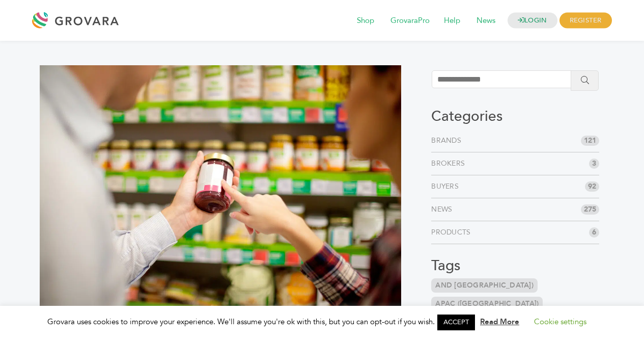 This screenshot has height=339, width=644. What do you see at coordinates (410, 21) in the screenshot?
I see `a: GrovaraPro` at bounding box center [410, 21].